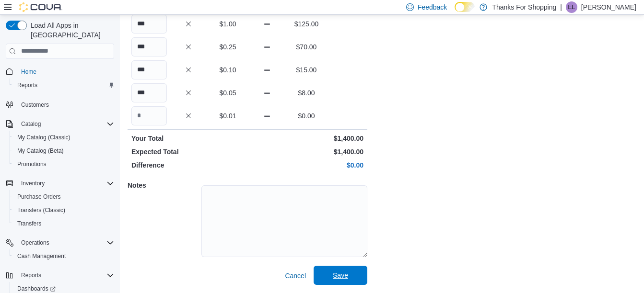  I want to click on a: Home, so click(29, 72).